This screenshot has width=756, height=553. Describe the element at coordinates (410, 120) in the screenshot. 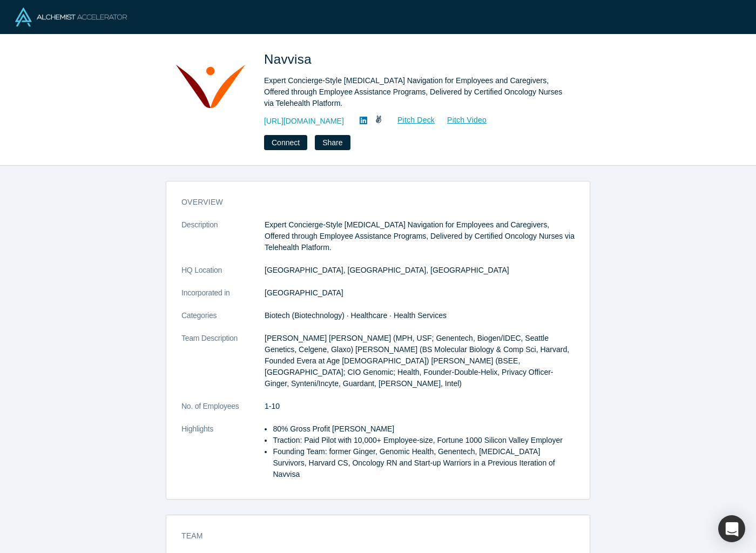

I see `a: Pitch Deck` at that location.